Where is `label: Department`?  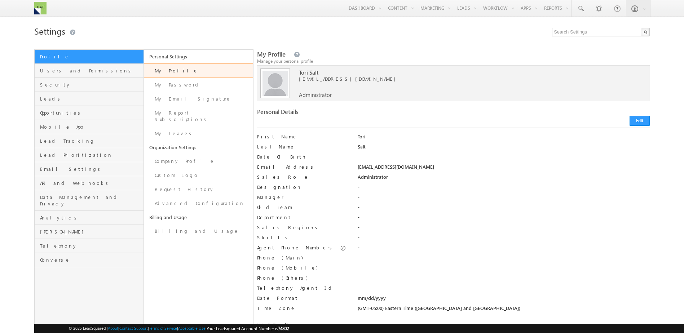 label: Department is located at coordinates (302, 217).